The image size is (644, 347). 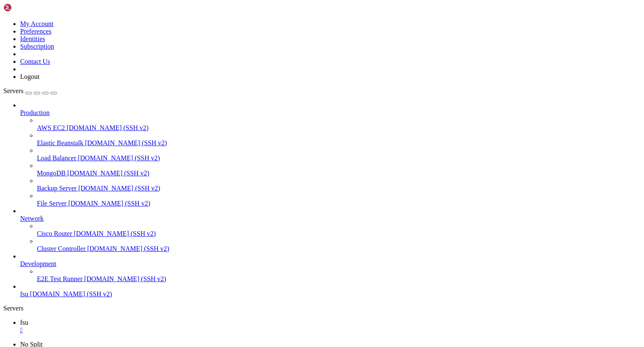 What do you see at coordinates (56, 188) in the screenshot?
I see `span: Backup Server` at bounding box center [56, 188].